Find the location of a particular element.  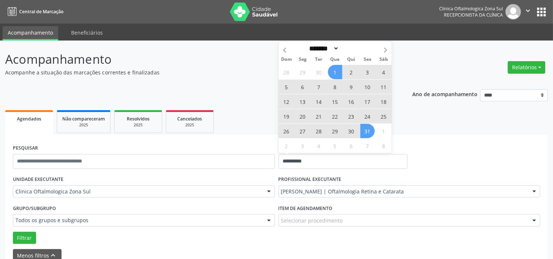

span: Outubro 29, 2025 is located at coordinates (335, 131).